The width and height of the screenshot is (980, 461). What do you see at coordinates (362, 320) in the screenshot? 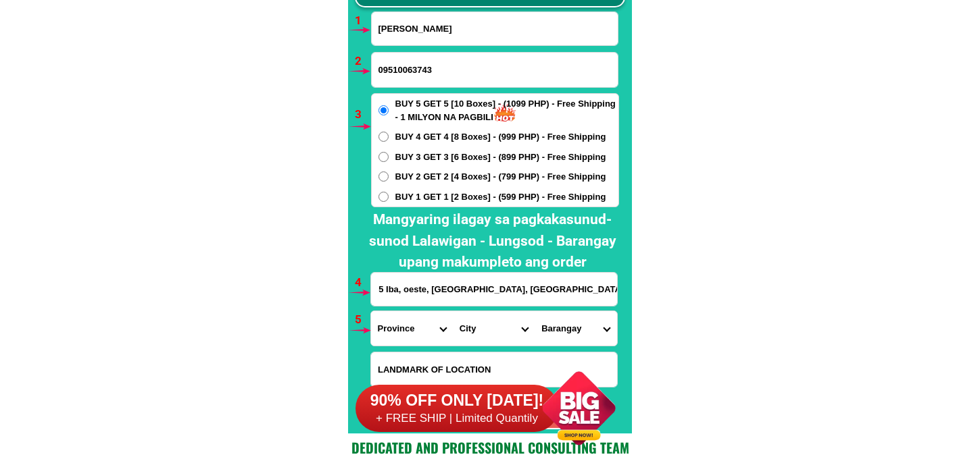
I see `h6: 5` at bounding box center [362, 320].